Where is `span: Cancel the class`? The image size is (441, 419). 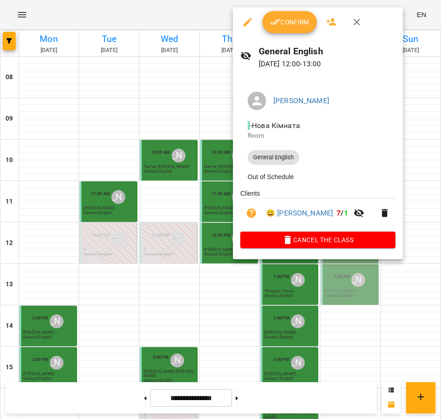 span: Cancel the class is located at coordinates (318, 240).